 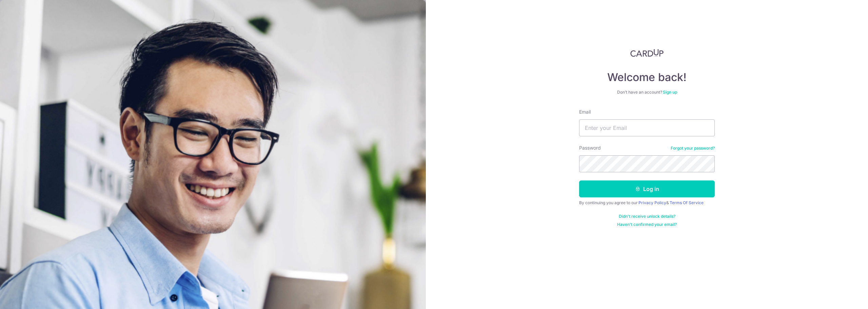 I want to click on img: CardUp Logo, so click(x=647, y=53).